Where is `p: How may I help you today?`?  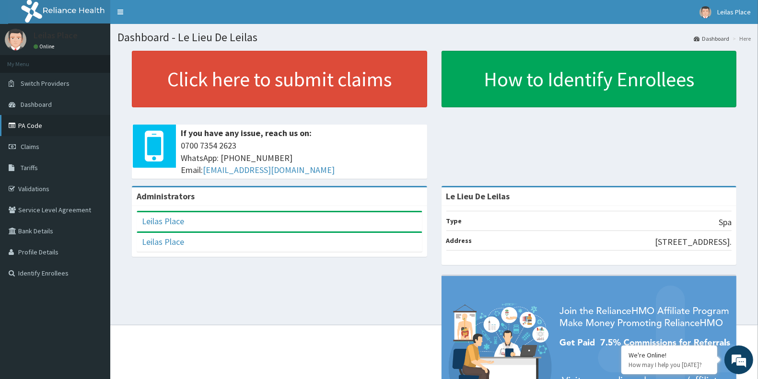
p: How may I help you today? is located at coordinates (669, 365).